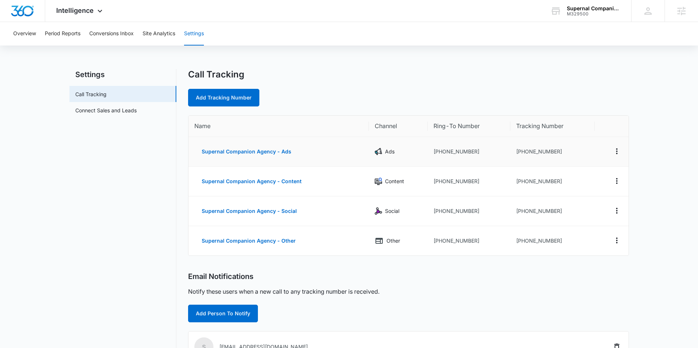 The width and height of the screenshot is (698, 348). Describe the element at coordinates (392, 211) in the screenshot. I see `p: Social` at that location.